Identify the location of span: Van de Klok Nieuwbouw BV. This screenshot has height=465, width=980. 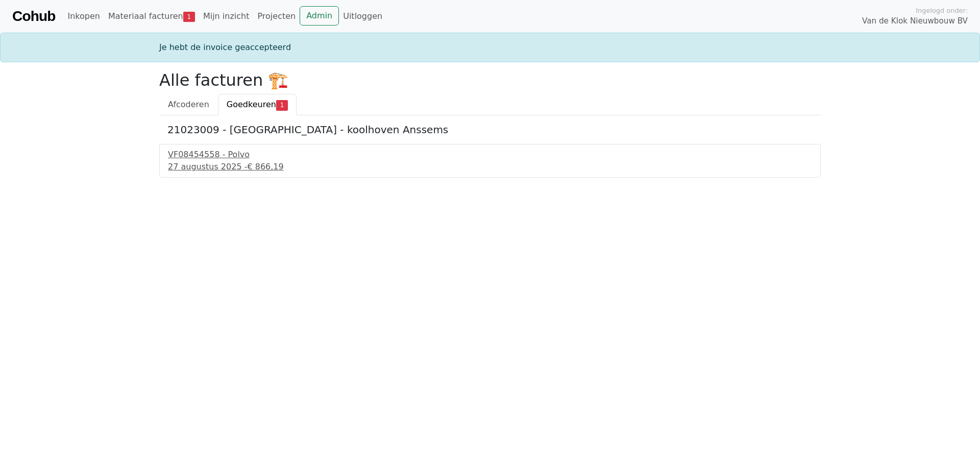
(915, 21).